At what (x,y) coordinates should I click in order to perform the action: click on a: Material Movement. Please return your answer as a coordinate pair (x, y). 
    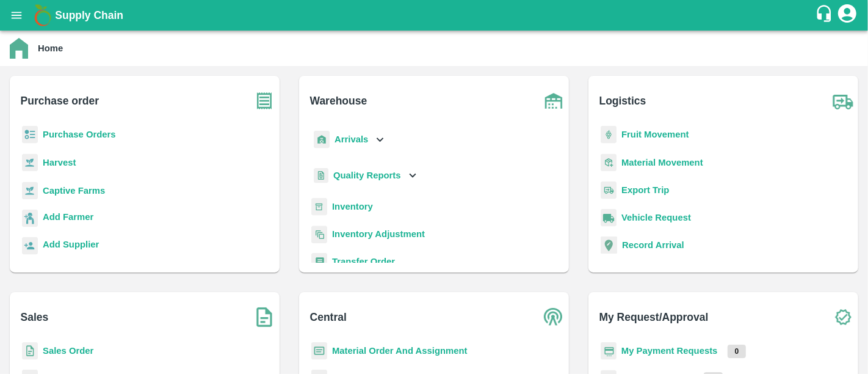
    Looking at the image, I should click on (662, 162).